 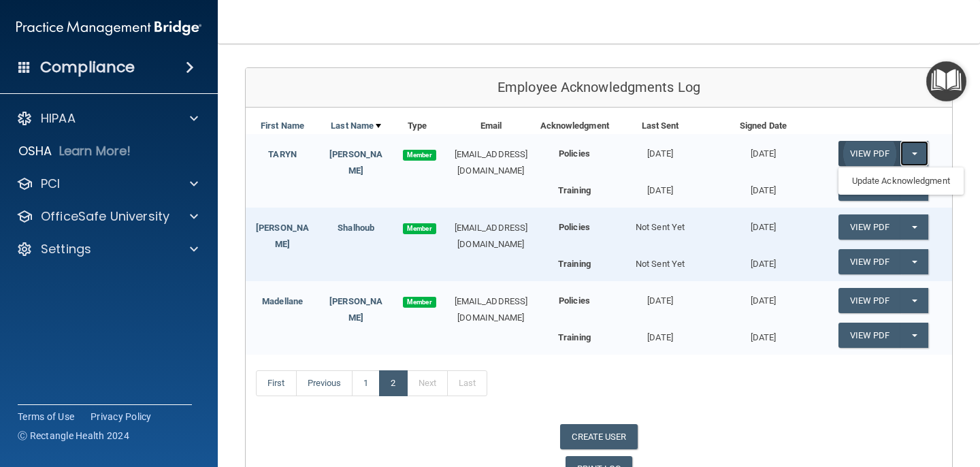 What do you see at coordinates (107, 249) in the screenshot?
I see `a: Settings` at bounding box center [107, 249].